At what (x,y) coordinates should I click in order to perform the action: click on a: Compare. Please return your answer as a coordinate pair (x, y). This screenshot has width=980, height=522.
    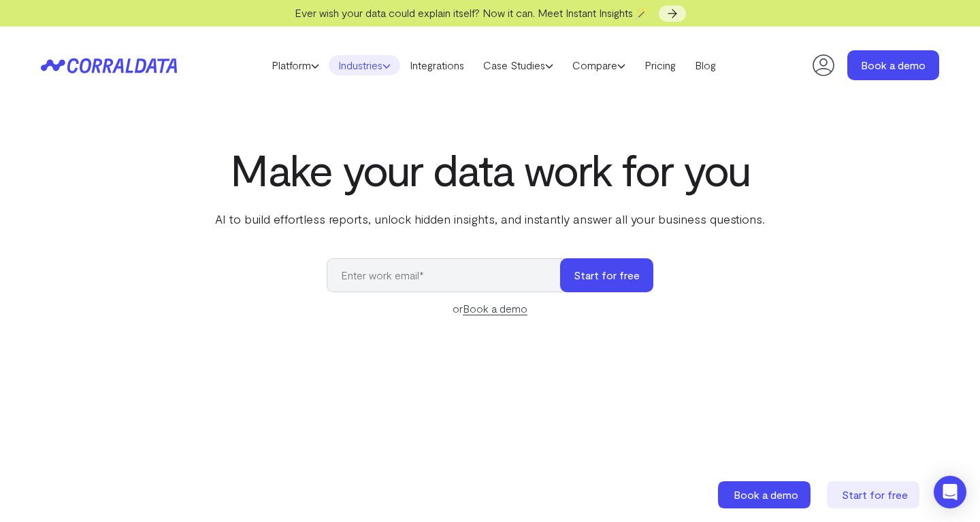
    Looking at the image, I should click on (599, 66).